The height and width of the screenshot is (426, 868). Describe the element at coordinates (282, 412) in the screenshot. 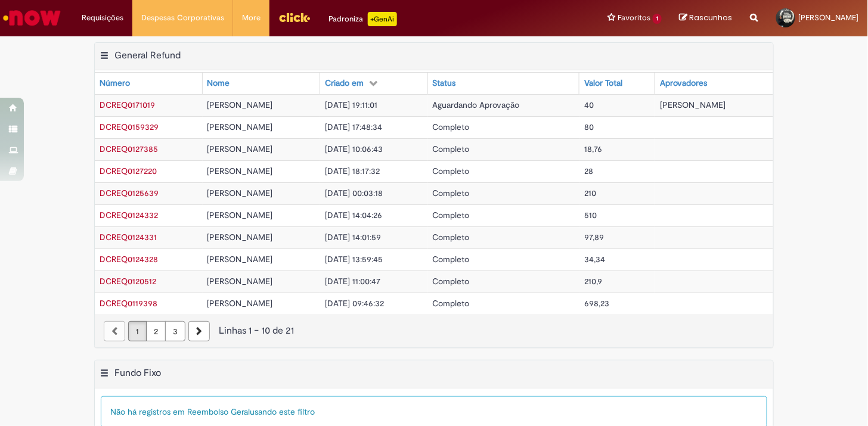

I see `span: usando este filtro` at that location.